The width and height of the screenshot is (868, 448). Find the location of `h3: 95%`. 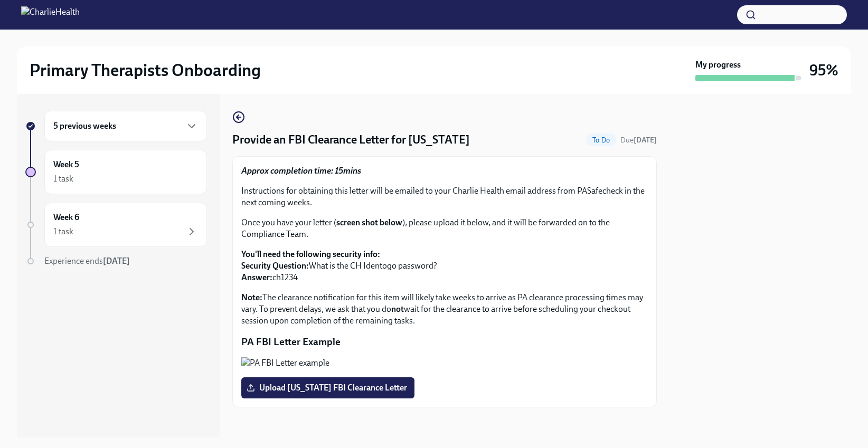

h3: 95% is located at coordinates (824, 71).